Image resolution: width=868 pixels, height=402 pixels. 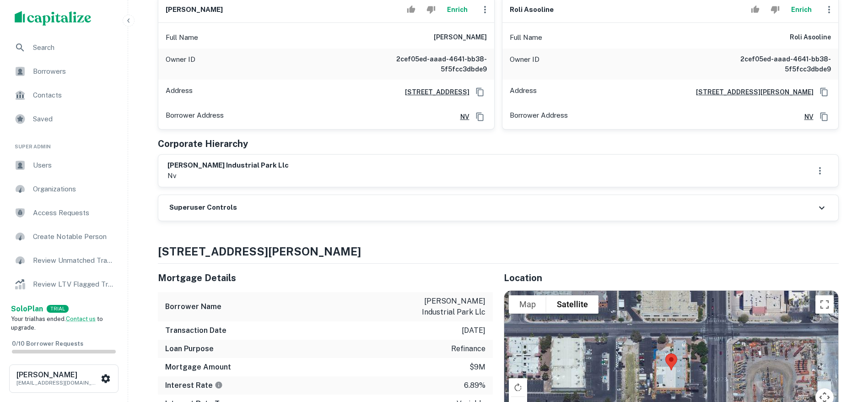 What do you see at coordinates (63, 165) in the screenshot?
I see `div: Users` at bounding box center [63, 165].